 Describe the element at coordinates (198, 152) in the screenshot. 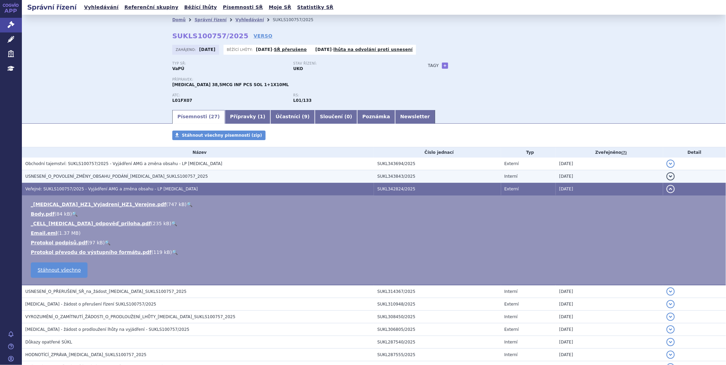

I see `th: Název` at that location.